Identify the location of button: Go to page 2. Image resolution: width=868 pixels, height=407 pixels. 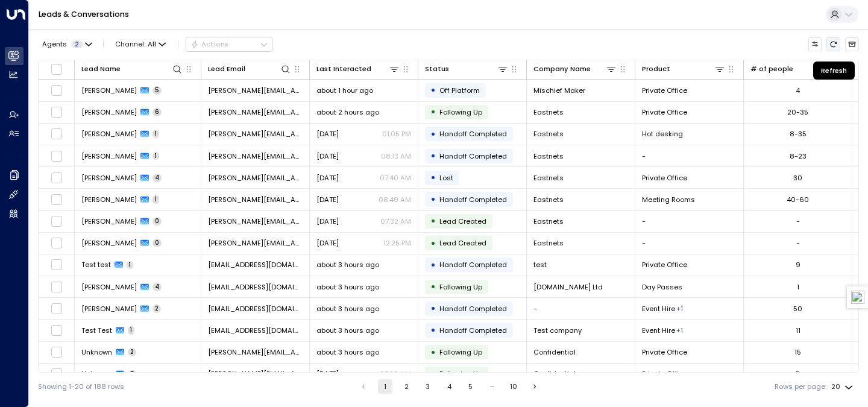
(407, 387).